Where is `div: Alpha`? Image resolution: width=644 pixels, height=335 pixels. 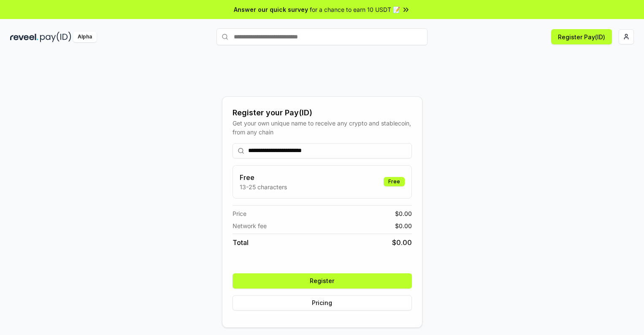
div: Alpha is located at coordinates (85, 37).